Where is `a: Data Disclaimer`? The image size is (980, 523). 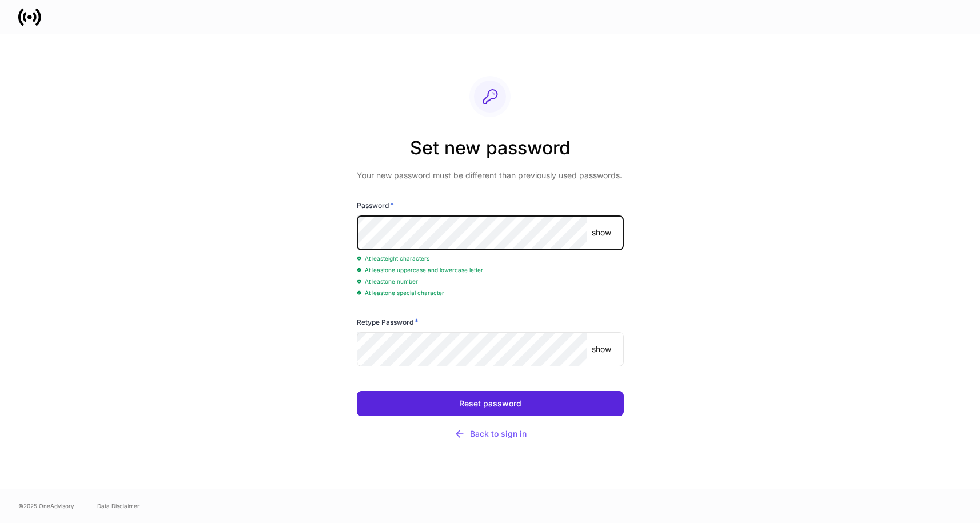 a: Data Disclaimer is located at coordinates (118, 506).